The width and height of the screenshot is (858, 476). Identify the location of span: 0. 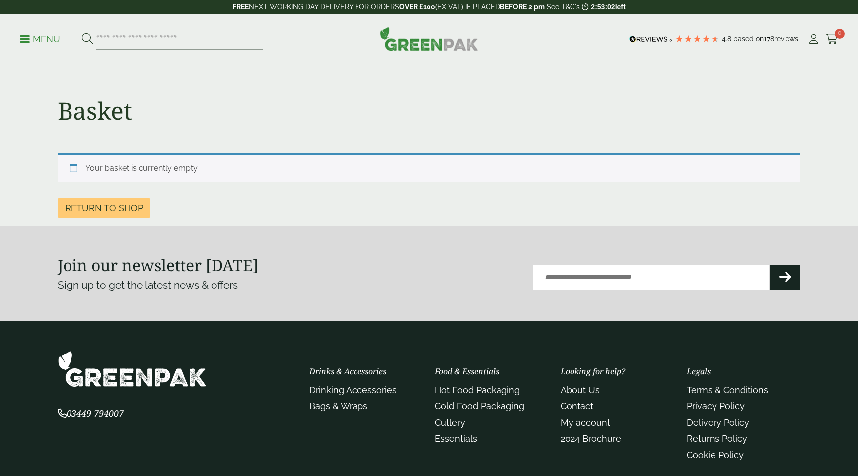
(839, 34).